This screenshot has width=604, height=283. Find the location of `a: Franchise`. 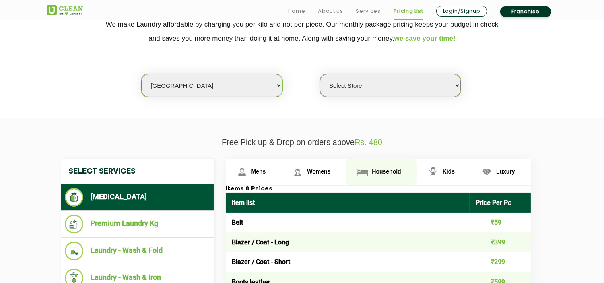

a: Franchise is located at coordinates (526, 12).